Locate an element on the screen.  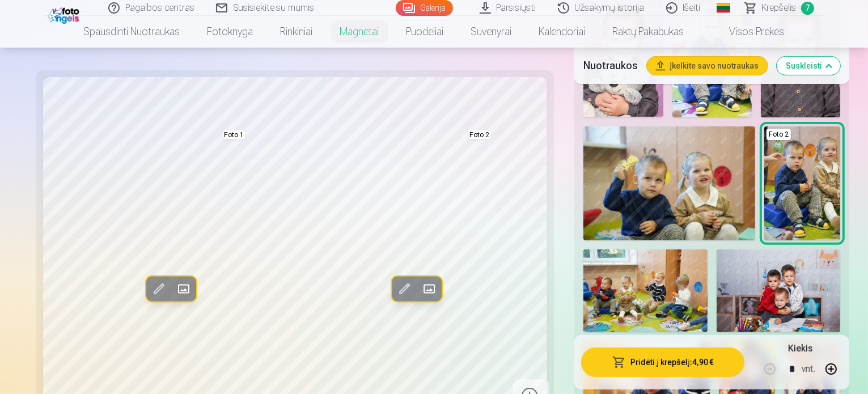
button: Pridėti į krepšelį:4,90 € is located at coordinates (662, 362).